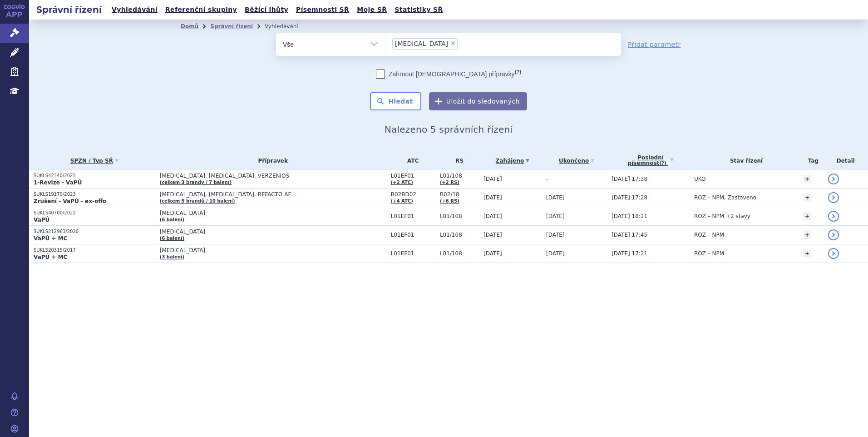 The width and height of the screenshot is (868, 437). Describe the element at coordinates (271, 160) in the screenshot. I see `th: Přípravek` at that location.